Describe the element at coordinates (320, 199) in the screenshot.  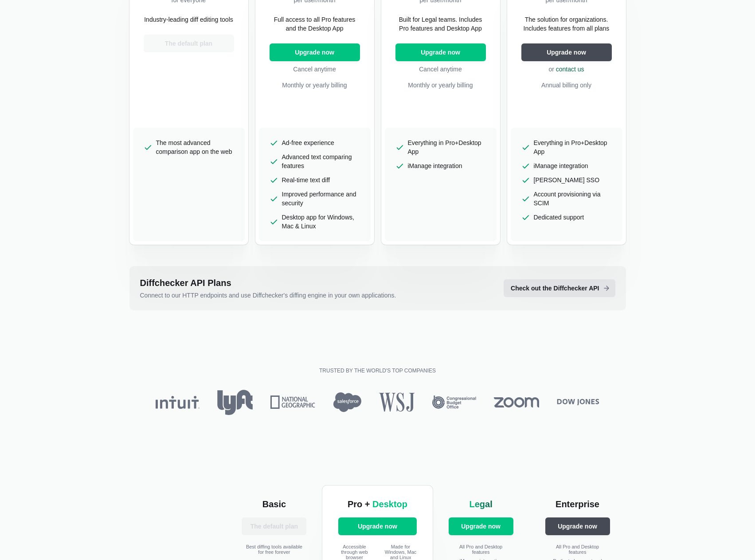
I see `span: Improved performance and security` at that location.